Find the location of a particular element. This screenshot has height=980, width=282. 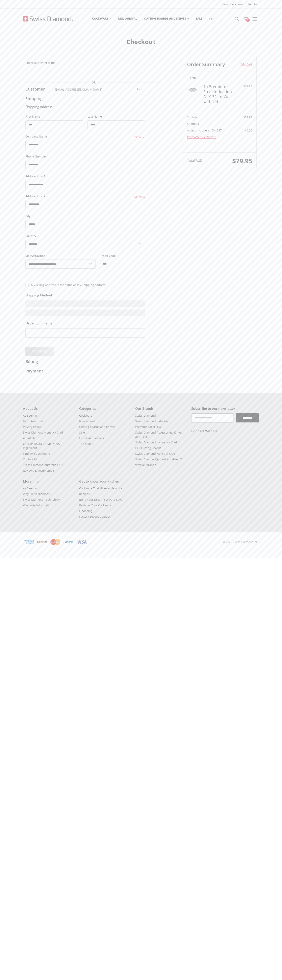

label: Address Line 2 is located at coordinates (85, 196).